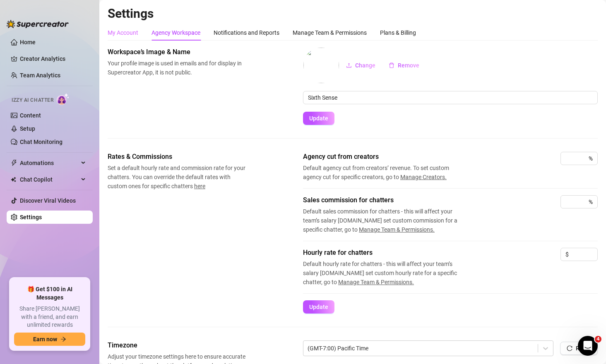 The height and width of the screenshot is (364, 606). I want to click on img: workspaceLogos%2FWnlqCLiU7vdxlWZsccsfxQwmhRc2.png, so click(321, 66).